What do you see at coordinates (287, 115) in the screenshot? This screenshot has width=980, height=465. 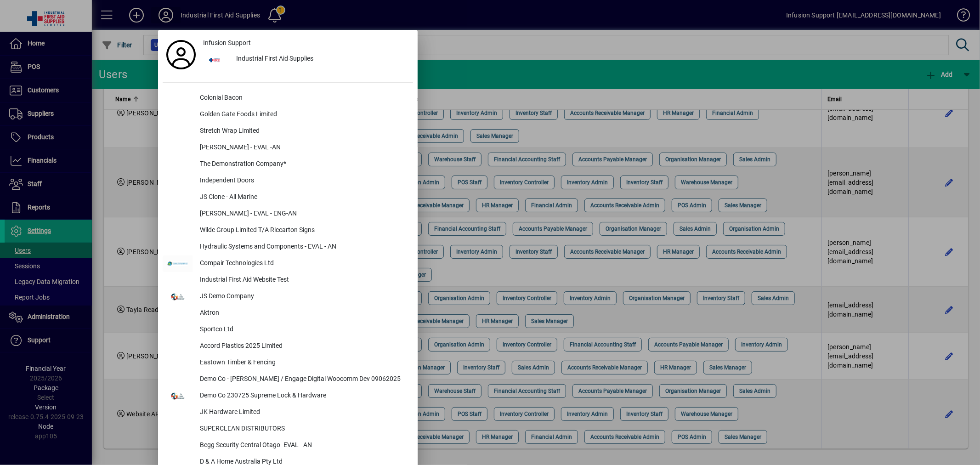 I see `button: Golden Gate Foods Limited` at bounding box center [287, 115].